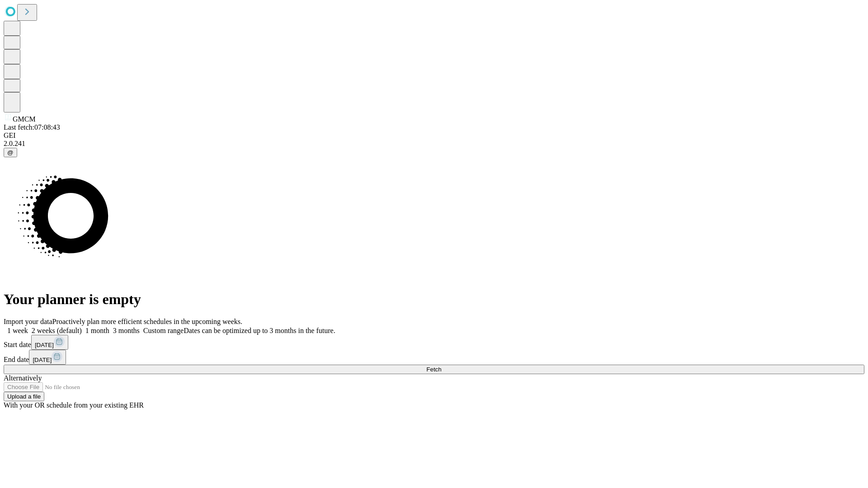  I want to click on span: GMCM, so click(24, 119).